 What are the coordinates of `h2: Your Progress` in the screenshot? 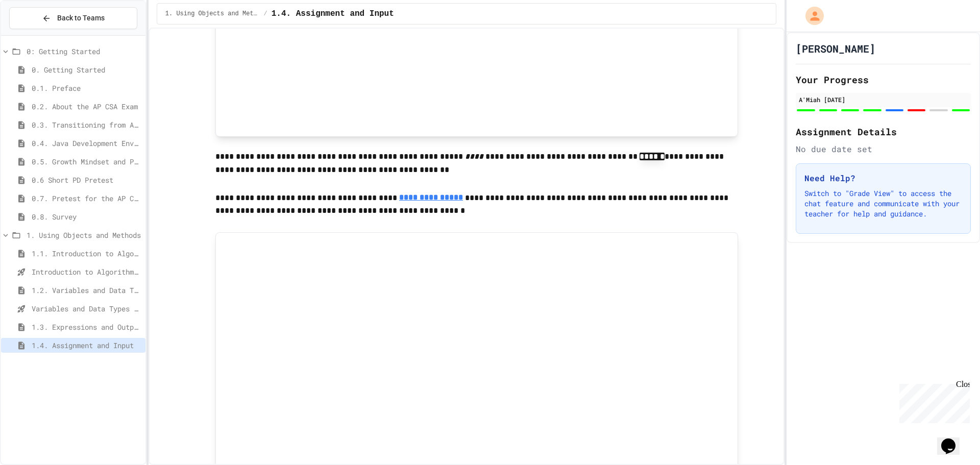 It's located at (884, 80).